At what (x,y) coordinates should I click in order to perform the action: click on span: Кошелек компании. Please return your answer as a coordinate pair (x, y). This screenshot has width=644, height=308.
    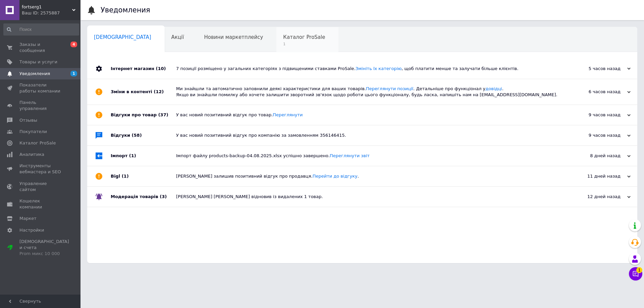
    Looking at the image, I should click on (41, 204).